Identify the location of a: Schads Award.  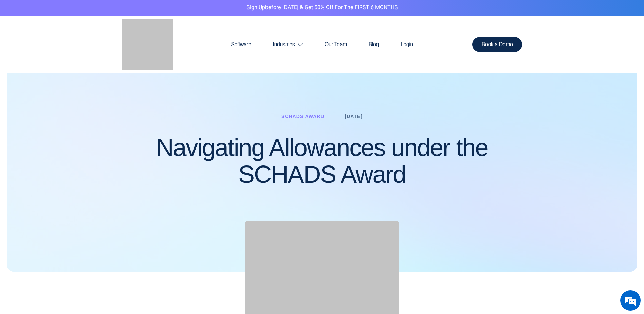
(303, 116).